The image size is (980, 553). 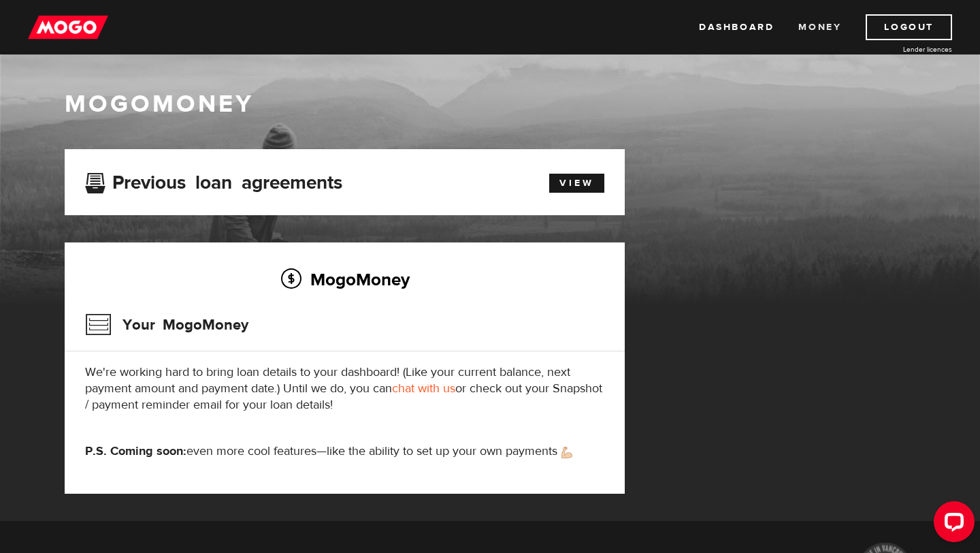 What do you see at coordinates (909, 27) in the screenshot?
I see `a: Logout` at bounding box center [909, 27].